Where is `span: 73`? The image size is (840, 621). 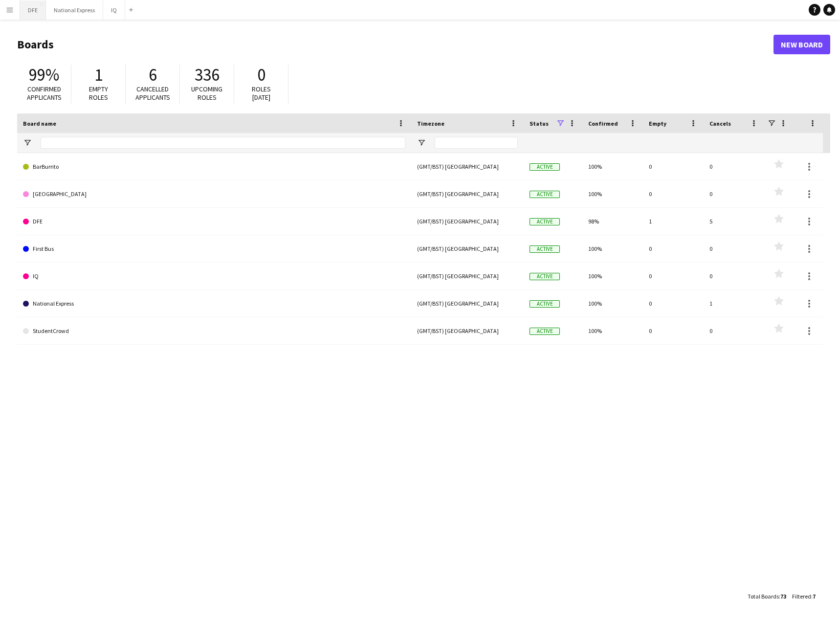 span: 73 is located at coordinates (783, 596).